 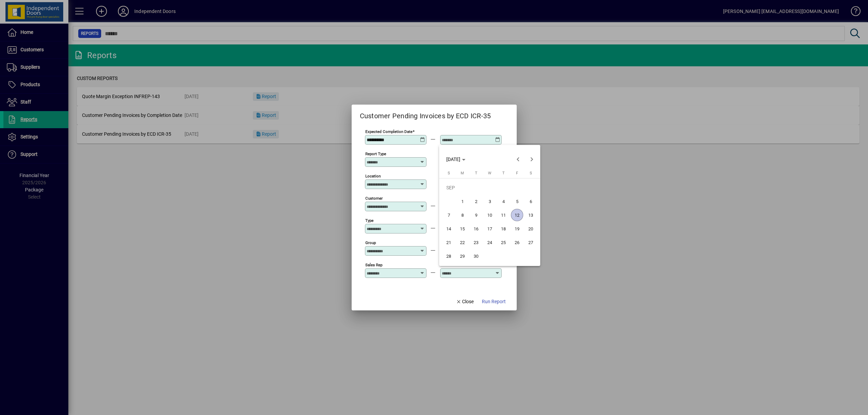 What do you see at coordinates (504, 242) in the screenshot?
I see `span: 25` at bounding box center [504, 242].